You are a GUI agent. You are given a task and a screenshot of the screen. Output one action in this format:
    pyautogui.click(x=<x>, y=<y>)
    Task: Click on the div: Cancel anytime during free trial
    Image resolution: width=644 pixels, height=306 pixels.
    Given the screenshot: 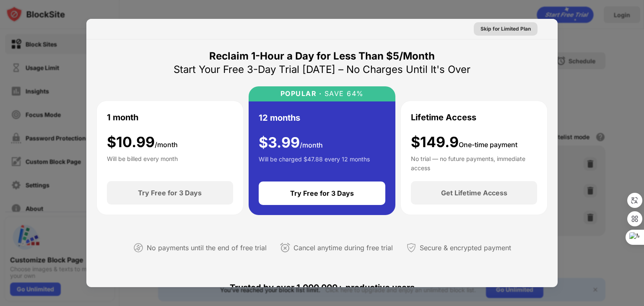 What is the action you would take?
    pyautogui.click(x=343, y=248)
    